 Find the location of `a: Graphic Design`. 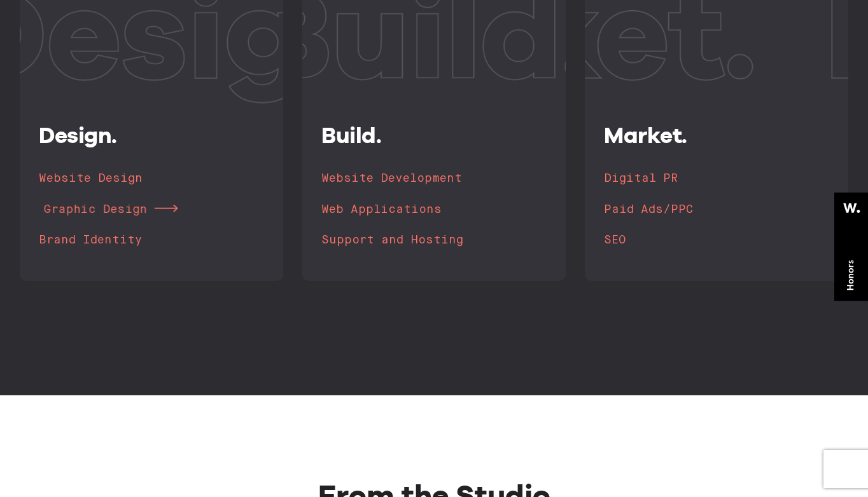

a: Graphic Design is located at coordinates (157, 209).